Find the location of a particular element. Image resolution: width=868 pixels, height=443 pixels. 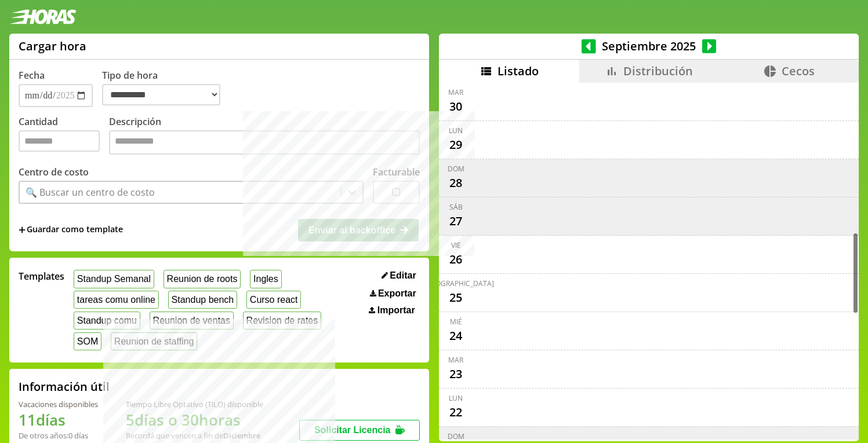

span: Templates is located at coordinates (41, 277).